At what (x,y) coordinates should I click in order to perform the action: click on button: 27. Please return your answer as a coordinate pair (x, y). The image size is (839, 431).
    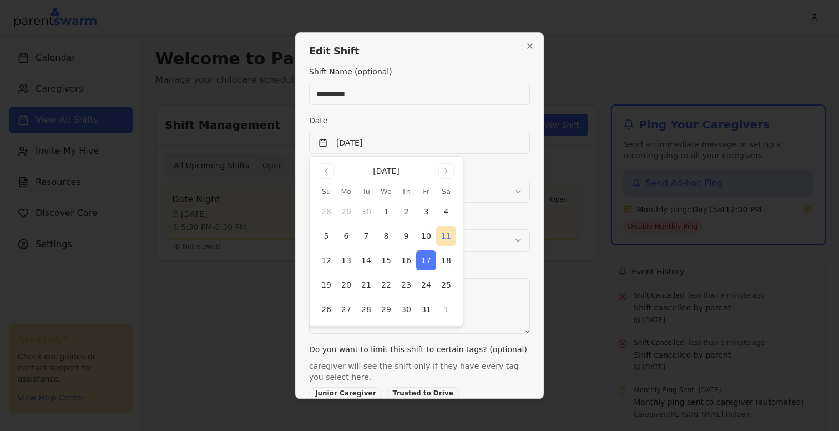
    Looking at the image, I should click on (346, 309).